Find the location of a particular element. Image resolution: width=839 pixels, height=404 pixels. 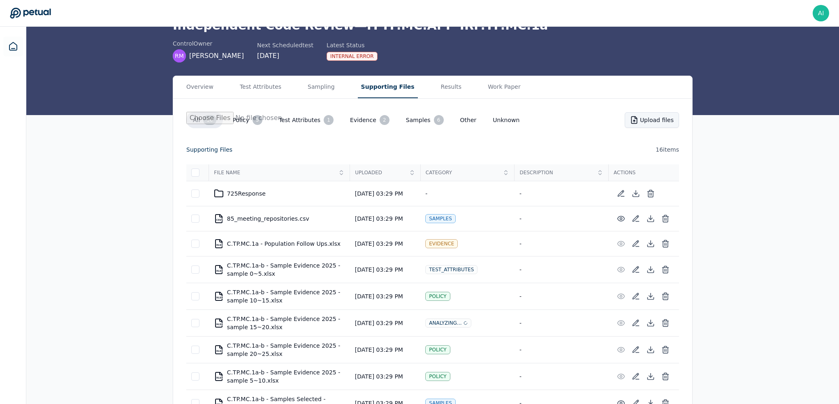

button: Supporting Files is located at coordinates (388, 87).